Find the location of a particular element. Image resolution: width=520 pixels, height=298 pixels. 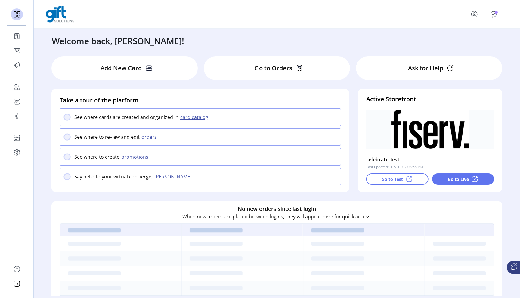

p: See where cards are created and organized in is located at coordinates (126, 117).